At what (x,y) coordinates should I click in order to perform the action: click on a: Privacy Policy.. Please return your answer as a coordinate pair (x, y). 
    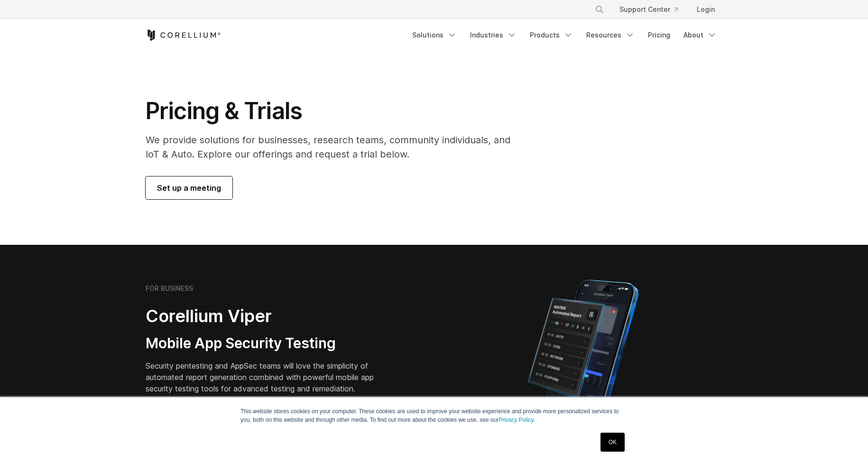
    Looking at the image, I should click on (517, 419).